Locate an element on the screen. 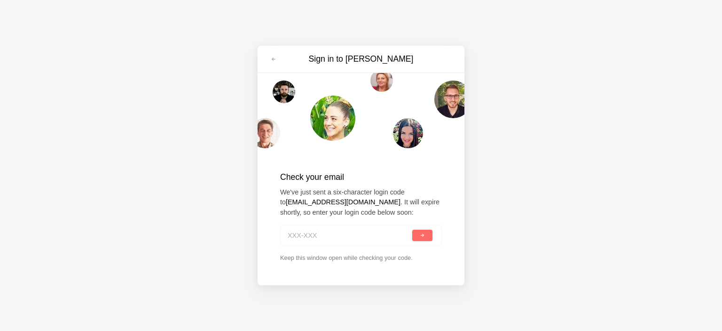 This screenshot has width=722, height=331. h2: Check your email is located at coordinates (361, 177).